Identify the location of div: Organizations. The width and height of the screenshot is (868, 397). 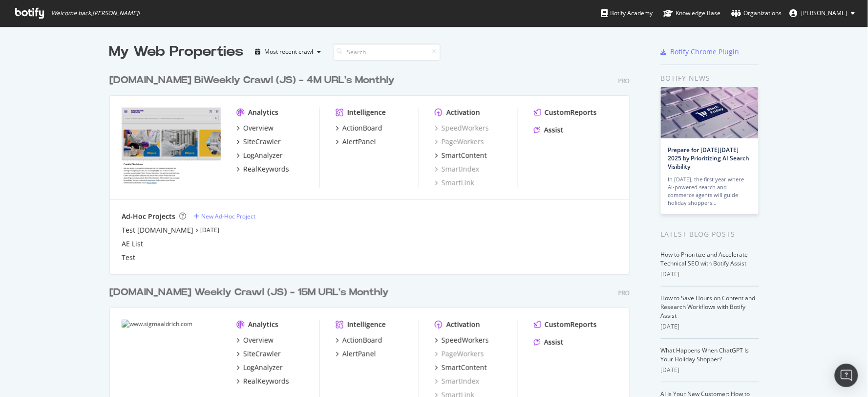
(757, 13).